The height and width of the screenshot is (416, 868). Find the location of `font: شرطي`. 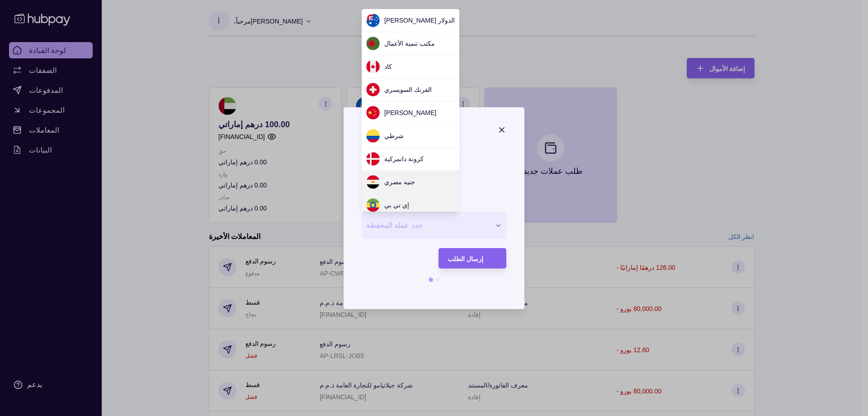

font: شرطي is located at coordinates (394, 136).